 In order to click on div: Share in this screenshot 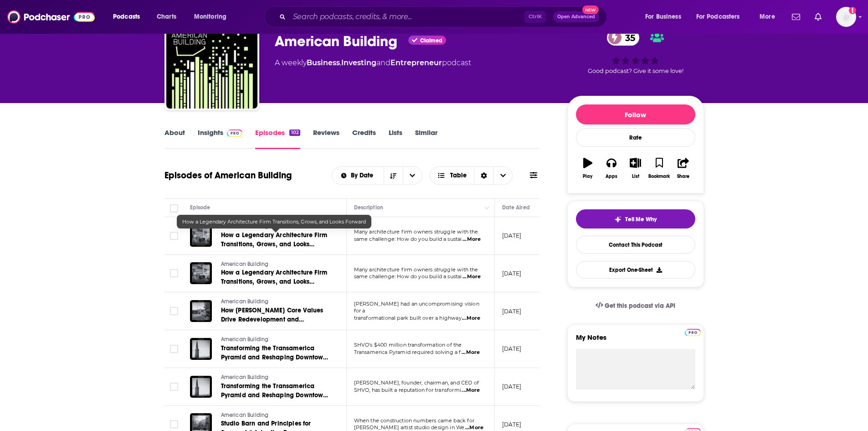, I will do `click(683, 177)`.